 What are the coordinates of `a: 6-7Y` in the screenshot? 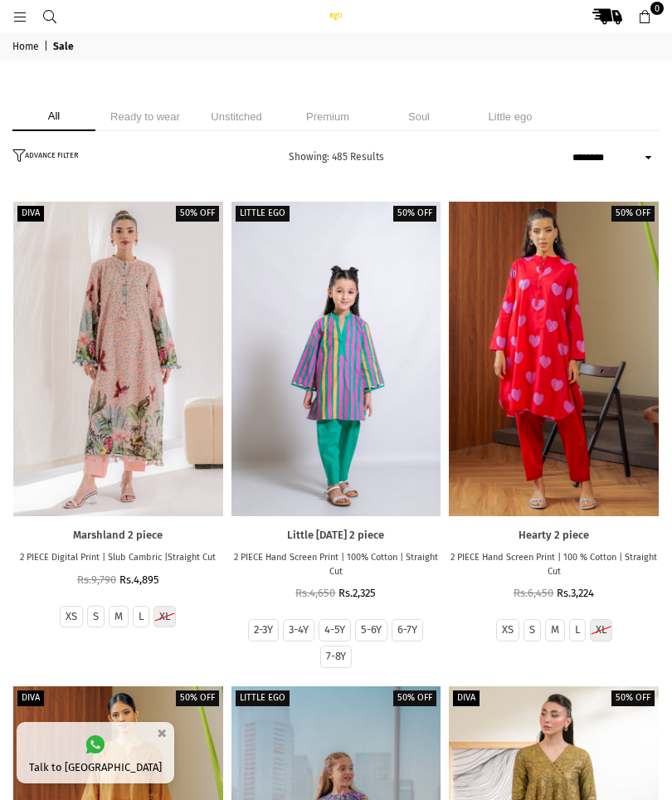 It's located at (407, 630).